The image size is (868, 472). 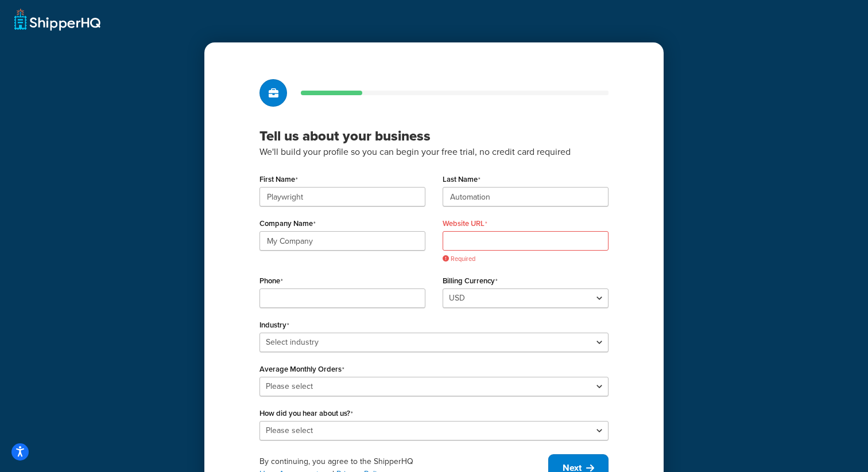 I want to click on label: Company Name, so click(x=287, y=224).